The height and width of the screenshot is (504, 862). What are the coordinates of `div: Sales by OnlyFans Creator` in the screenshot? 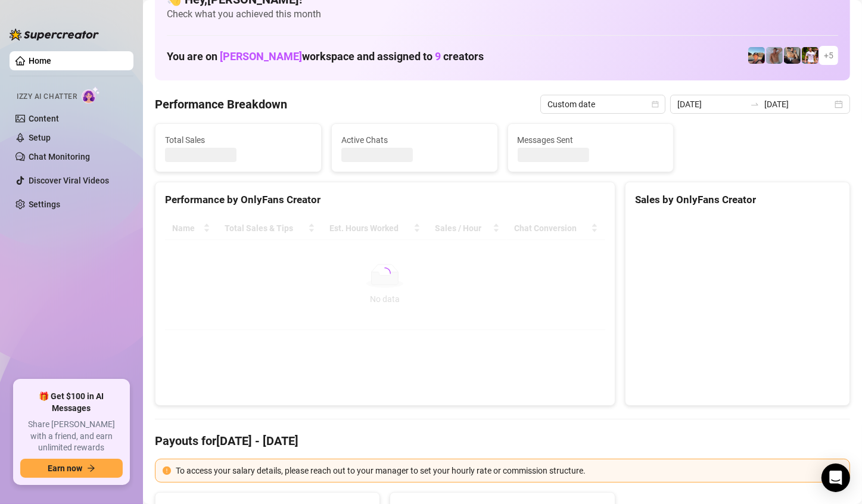 It's located at (738, 199).